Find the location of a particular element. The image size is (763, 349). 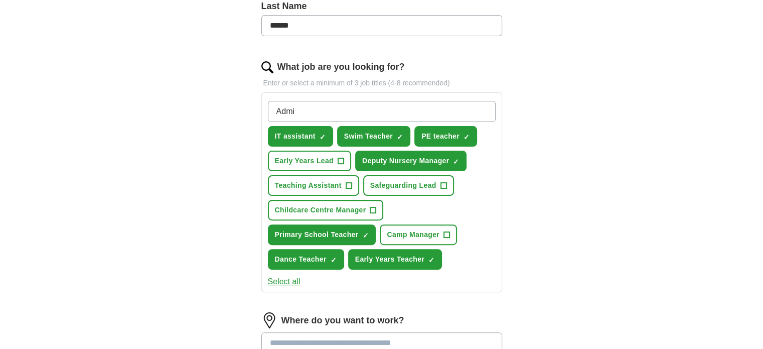

button: Childcare Centre Manager is located at coordinates (326, 210).